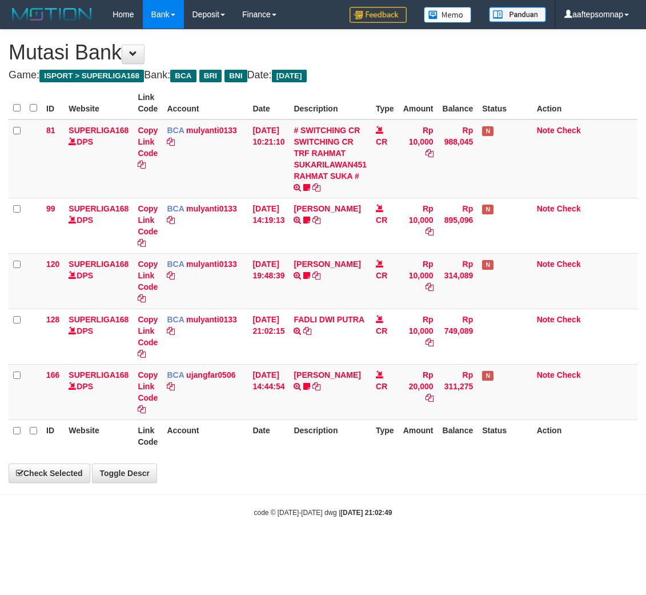 The image size is (646, 595). What do you see at coordinates (323, 53) in the screenshot?
I see `h1: Mutasi Bank` at bounding box center [323, 53].